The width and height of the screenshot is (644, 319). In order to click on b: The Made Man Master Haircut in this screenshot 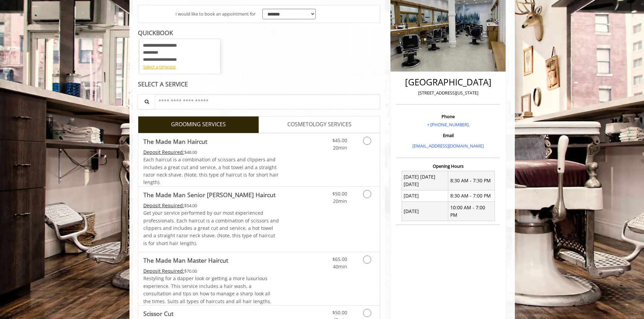, I will do `click(186, 260)`.